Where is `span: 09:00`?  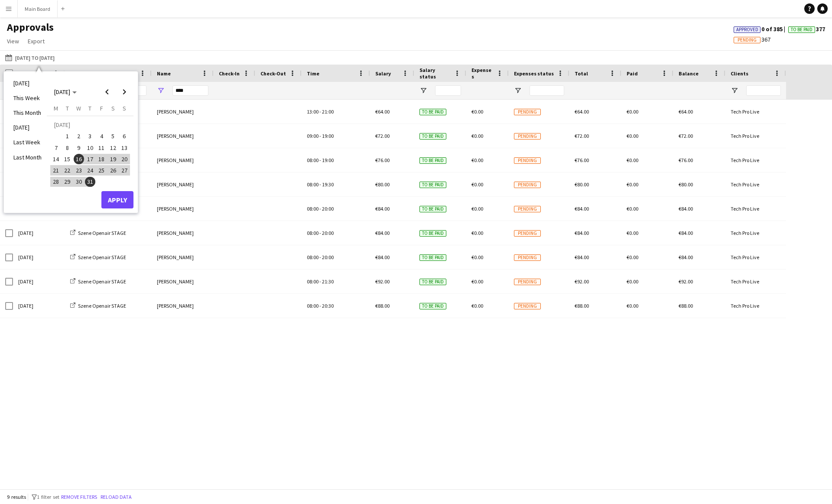
span: 09:00 is located at coordinates (313, 136).